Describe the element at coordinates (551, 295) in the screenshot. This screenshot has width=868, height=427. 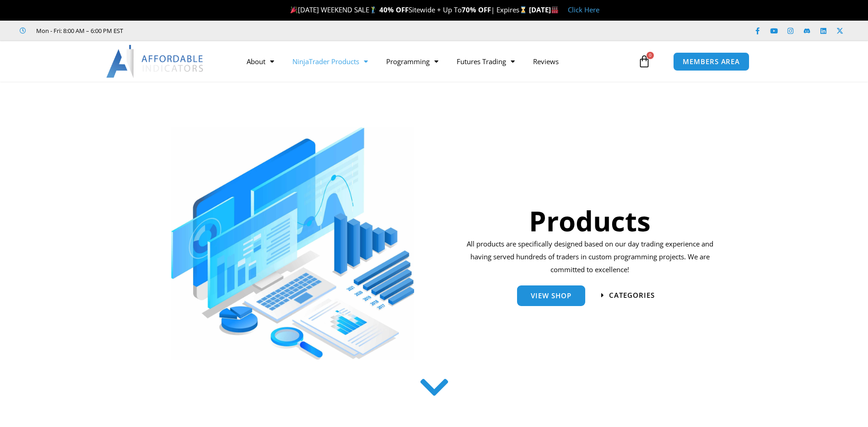
I see `span: View Shop` at that location.